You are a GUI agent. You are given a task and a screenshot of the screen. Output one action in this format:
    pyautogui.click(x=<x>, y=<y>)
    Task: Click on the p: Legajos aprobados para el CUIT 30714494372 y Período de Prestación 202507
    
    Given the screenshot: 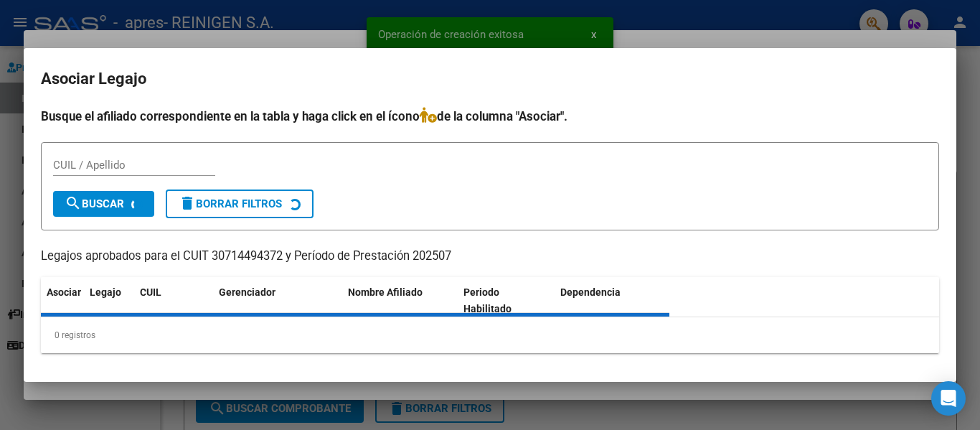 What is the action you would take?
    pyautogui.click(x=490, y=256)
    